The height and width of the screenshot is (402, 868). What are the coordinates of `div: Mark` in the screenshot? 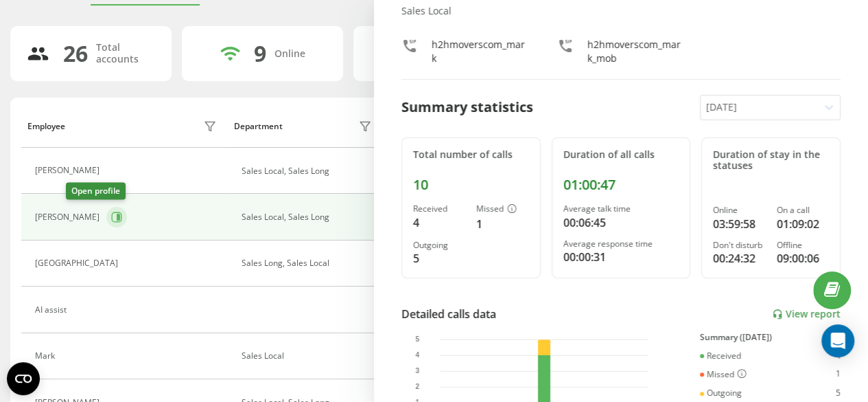 It's located at (46, 356).